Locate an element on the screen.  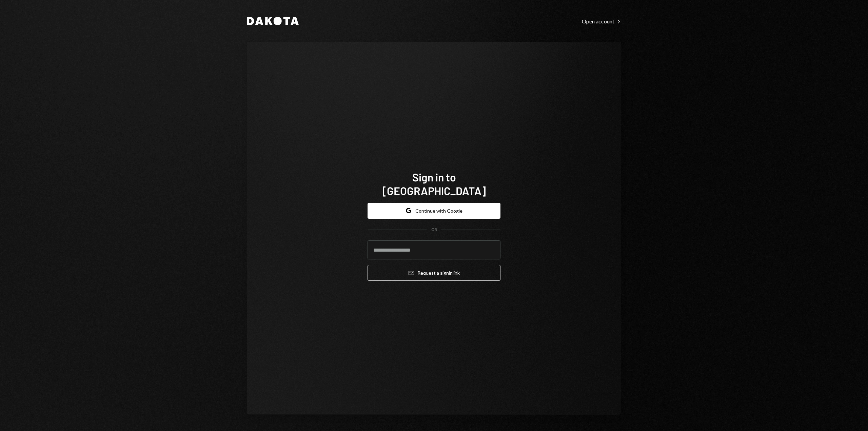
a: Open account is located at coordinates (601, 21).